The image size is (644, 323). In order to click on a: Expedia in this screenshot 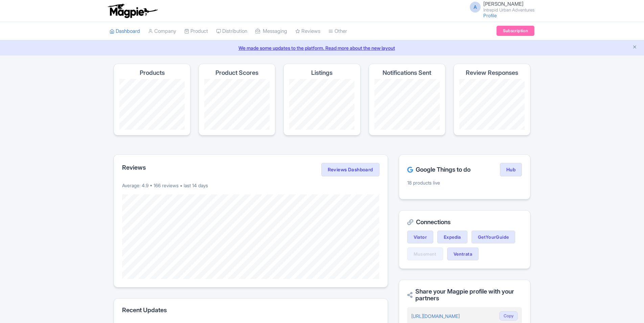, I will do `click(452, 237)`.